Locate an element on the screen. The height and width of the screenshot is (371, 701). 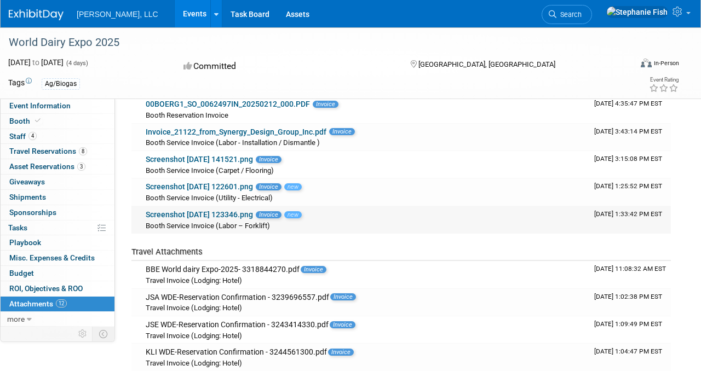
a: Asset Reservations3 is located at coordinates (58, 167).